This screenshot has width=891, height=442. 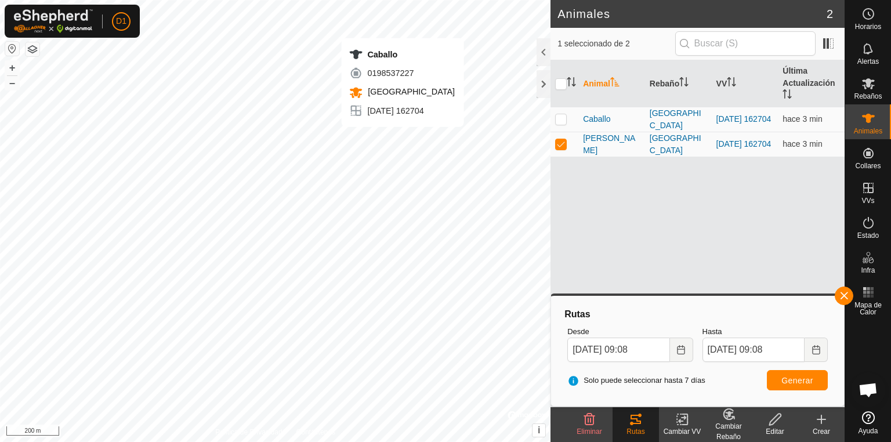 I want to click on span: i, so click(x=539, y=430).